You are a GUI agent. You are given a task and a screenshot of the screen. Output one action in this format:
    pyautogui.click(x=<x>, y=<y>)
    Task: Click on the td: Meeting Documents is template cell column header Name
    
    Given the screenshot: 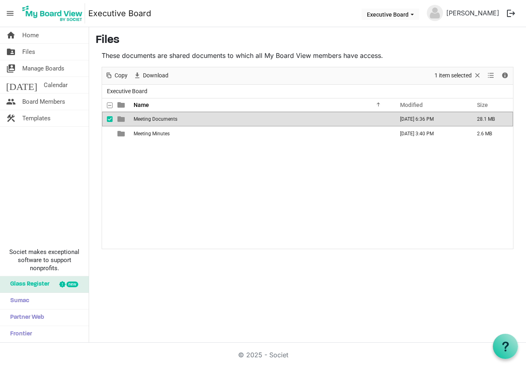 What is the action you would take?
    pyautogui.click(x=261, y=119)
    